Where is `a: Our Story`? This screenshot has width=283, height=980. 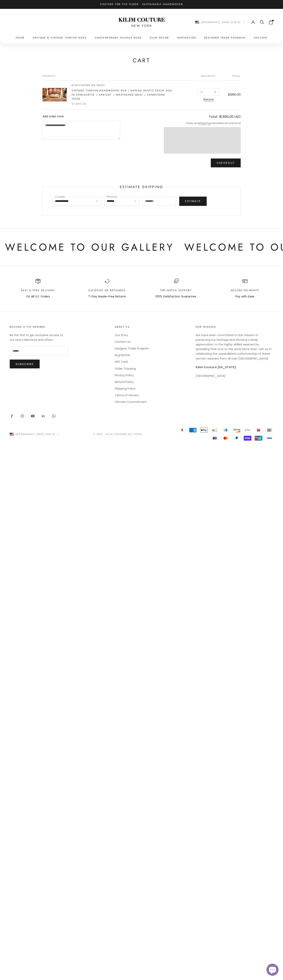 a: Our Story is located at coordinates (121, 335).